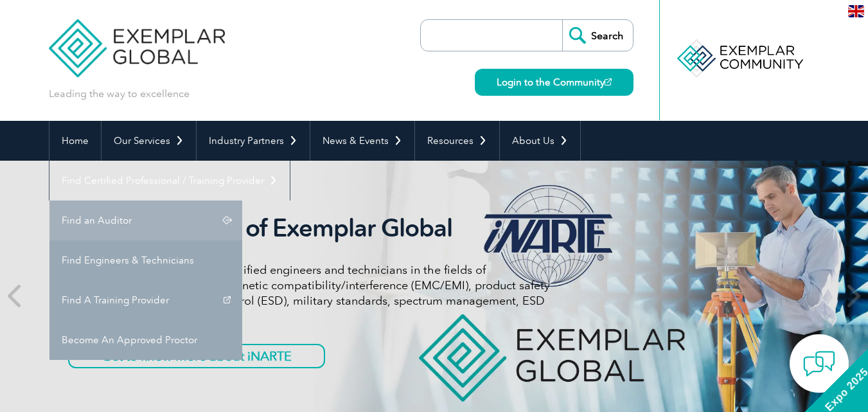 The height and width of the screenshot is (412, 868). What do you see at coordinates (146, 260) in the screenshot?
I see `a: Find Engineers & Technicians` at bounding box center [146, 260].